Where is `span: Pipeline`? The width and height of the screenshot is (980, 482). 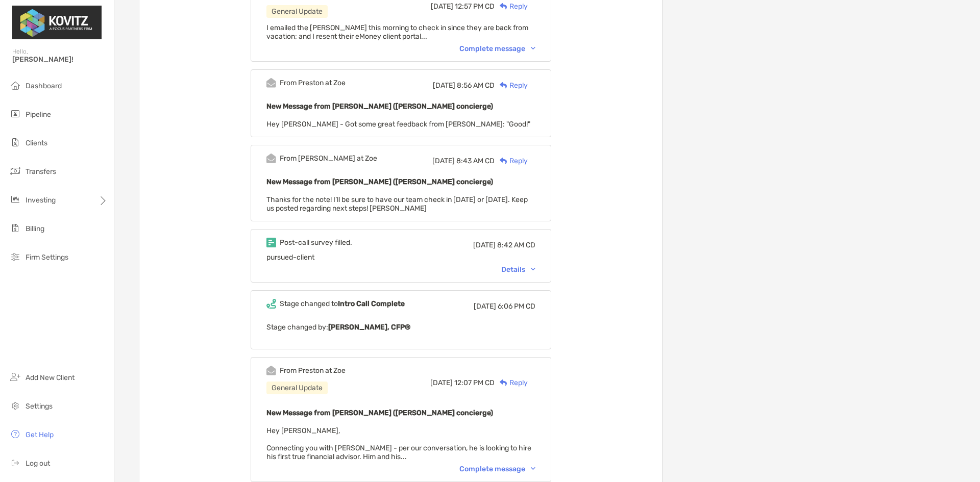 span: Pipeline is located at coordinates (38, 115).